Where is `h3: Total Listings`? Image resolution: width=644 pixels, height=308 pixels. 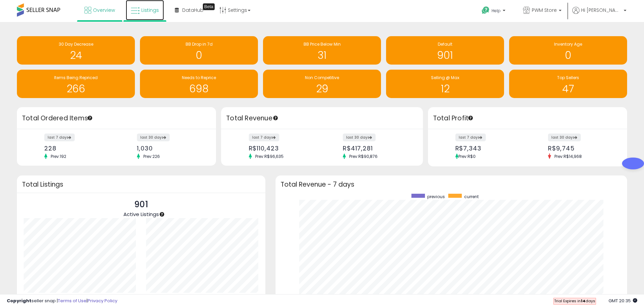 h3: Total Listings is located at coordinates (141, 184).